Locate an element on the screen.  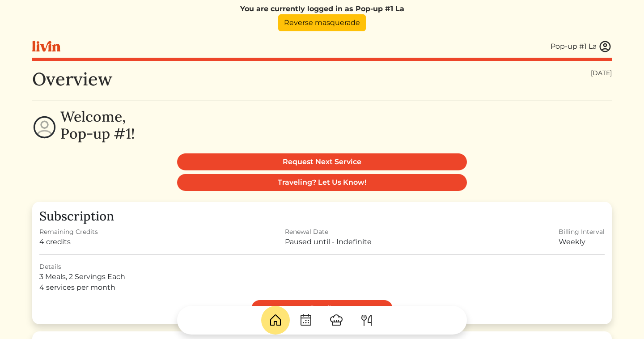
h1: Overview is located at coordinates (72, 79).